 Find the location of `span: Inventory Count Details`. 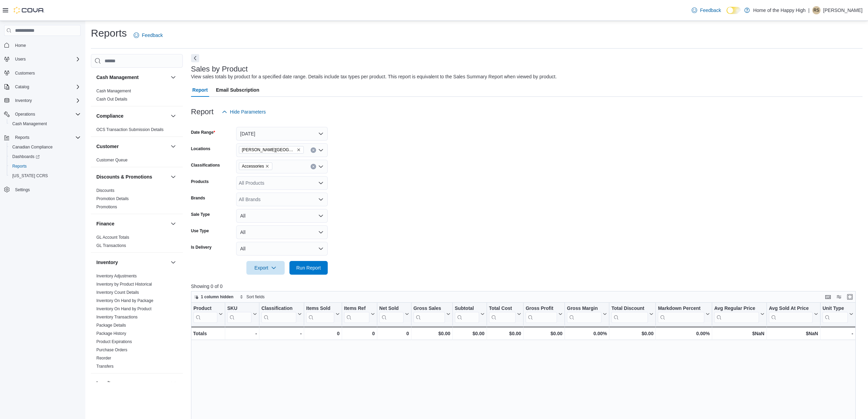

span: Inventory Count Details is located at coordinates (117, 292).